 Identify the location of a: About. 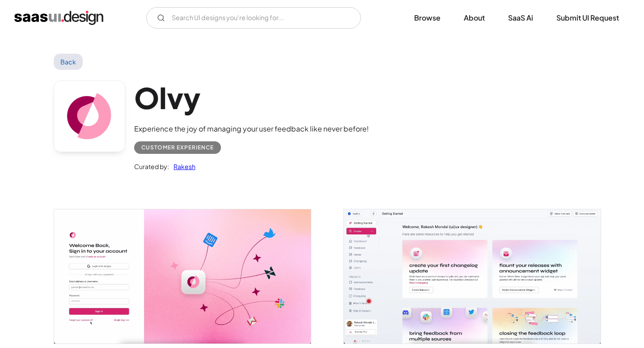
(474, 18).